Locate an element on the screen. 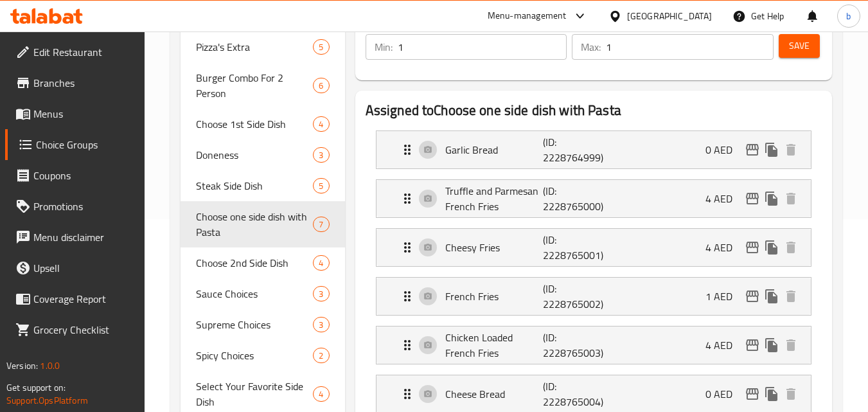  span: Promotions is located at coordinates (84, 206).